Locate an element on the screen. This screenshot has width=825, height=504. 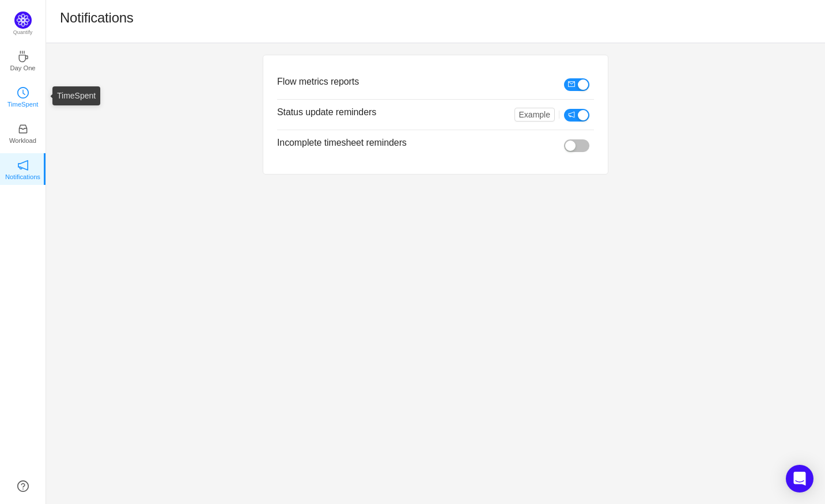
p: Day One is located at coordinates (23, 68).